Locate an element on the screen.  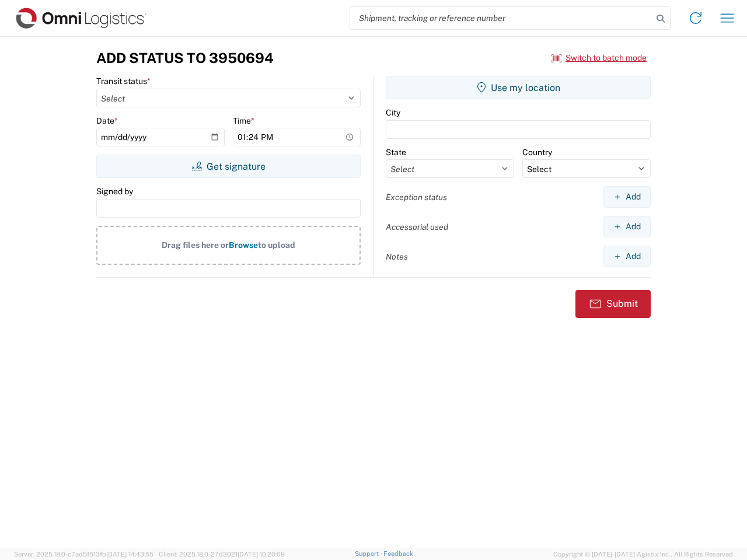
a: Feedback is located at coordinates (398, 553).